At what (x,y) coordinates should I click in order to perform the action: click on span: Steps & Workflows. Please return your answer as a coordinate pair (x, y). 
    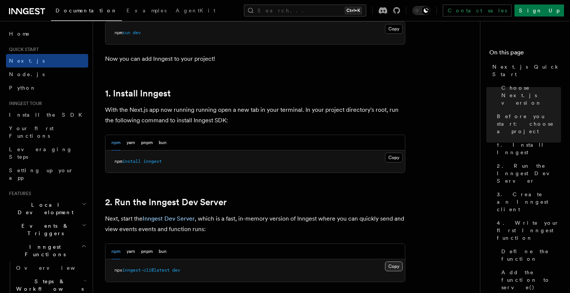
    Looking at the image, I should click on (48, 285).